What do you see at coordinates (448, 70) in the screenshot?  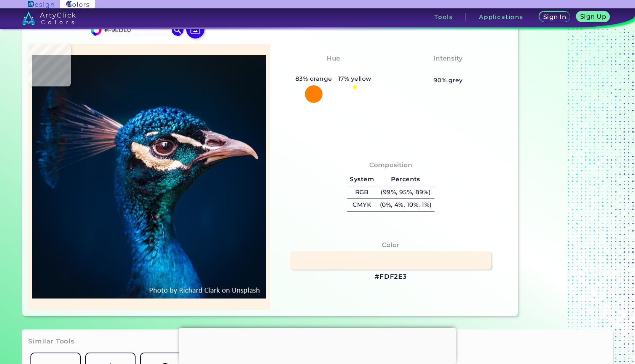 I see `h3: Almost None` at bounding box center [448, 70].